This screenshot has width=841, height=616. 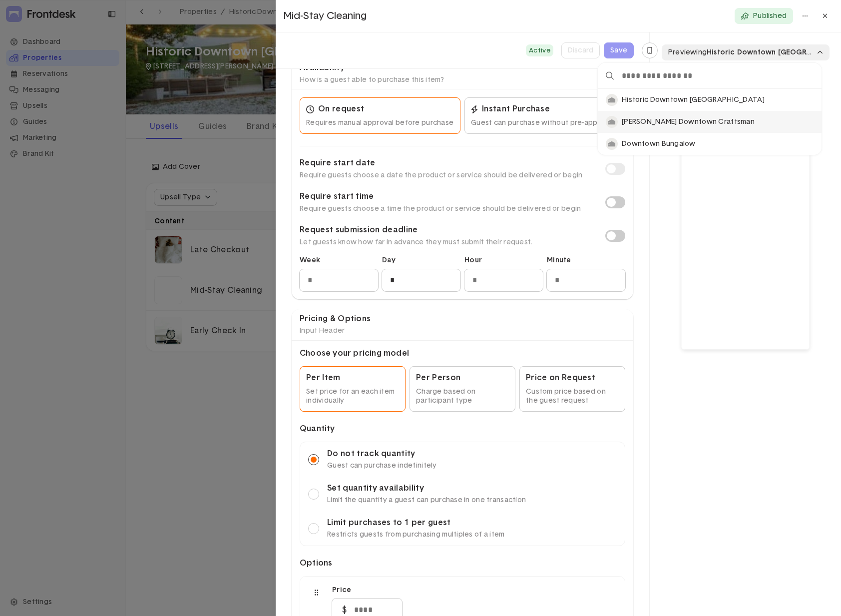 I want to click on span: Charge based on participant type, so click(x=463, y=396).